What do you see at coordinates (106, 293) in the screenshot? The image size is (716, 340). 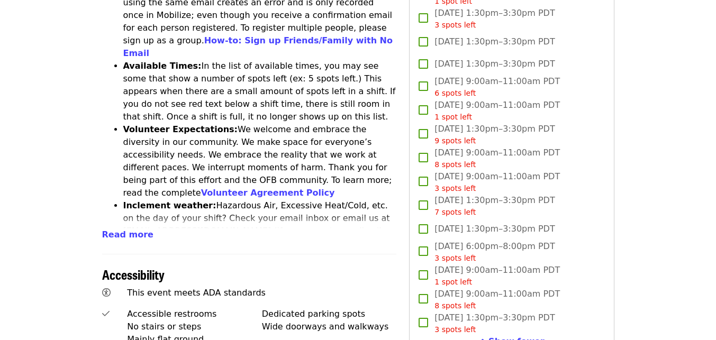 I see `i: universal-access icon` at bounding box center [106, 293].